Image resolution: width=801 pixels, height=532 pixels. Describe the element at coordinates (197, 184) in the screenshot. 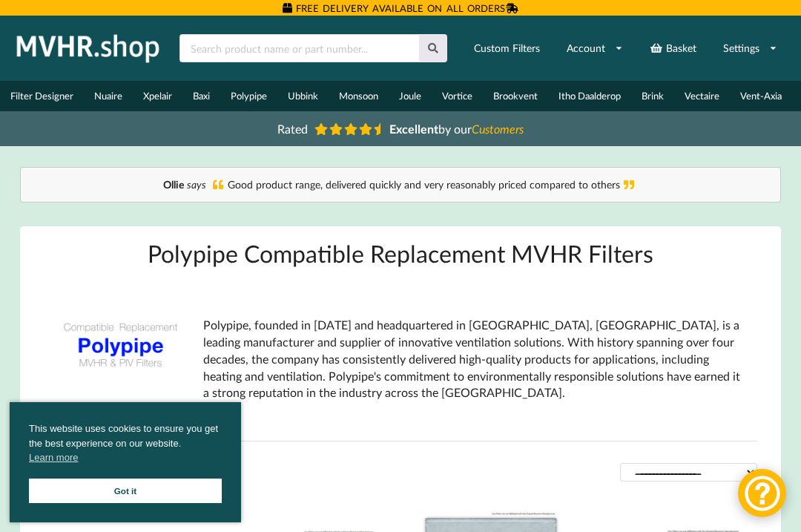

I see `i: says` at that location.